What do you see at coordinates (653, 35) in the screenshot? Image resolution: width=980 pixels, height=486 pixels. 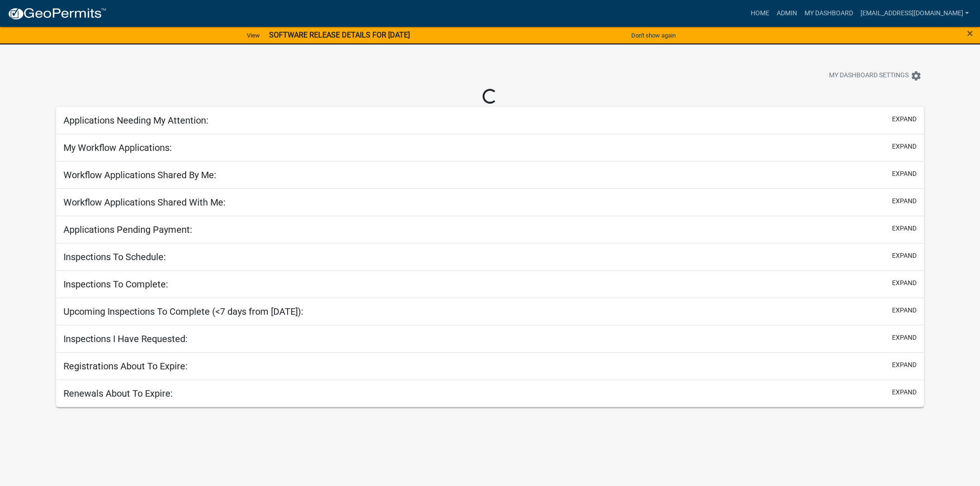 I see `button: Don't show again` at bounding box center [653, 35].